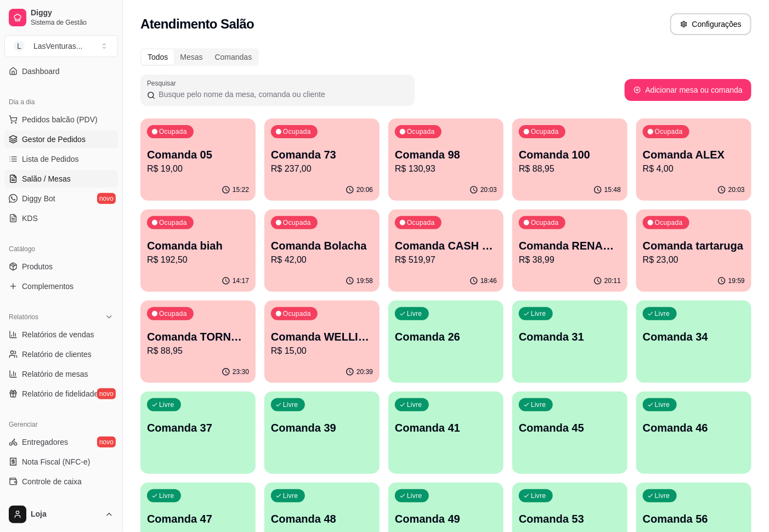 This screenshot has height=532, width=769. I want to click on div: Comandas, so click(234, 57).